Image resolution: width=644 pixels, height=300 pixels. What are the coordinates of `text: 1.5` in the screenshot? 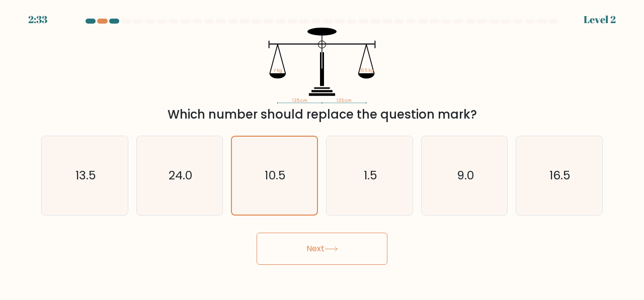 It's located at (370, 175).